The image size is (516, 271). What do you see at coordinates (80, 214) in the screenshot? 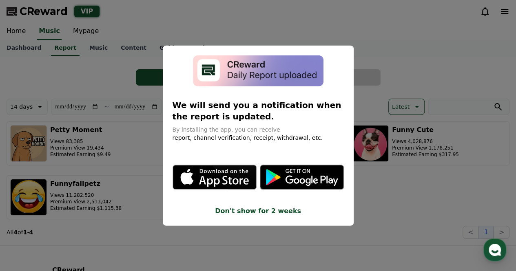
I see `a: Messages` at bounding box center [80, 214].